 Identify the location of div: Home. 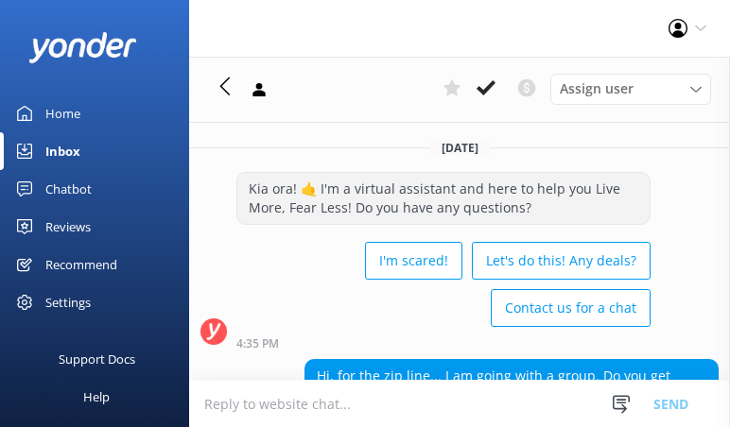
(62, 113).